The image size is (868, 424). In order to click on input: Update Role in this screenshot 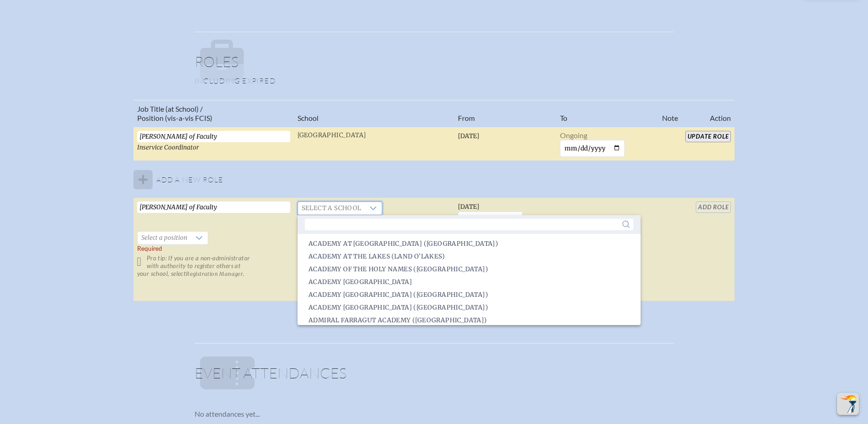, I will do `click(709, 136)`.